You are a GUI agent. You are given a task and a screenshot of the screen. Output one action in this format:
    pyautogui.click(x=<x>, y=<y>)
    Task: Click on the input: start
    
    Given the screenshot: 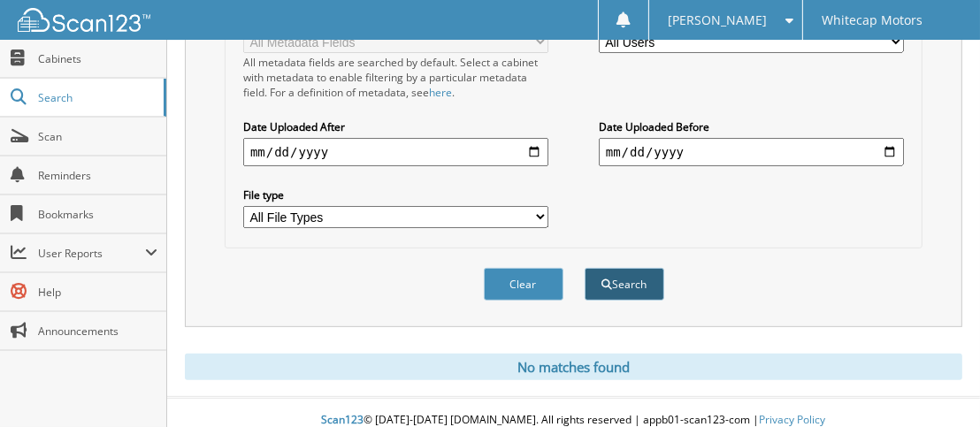 What is the action you would take?
    pyautogui.click(x=396, y=152)
    